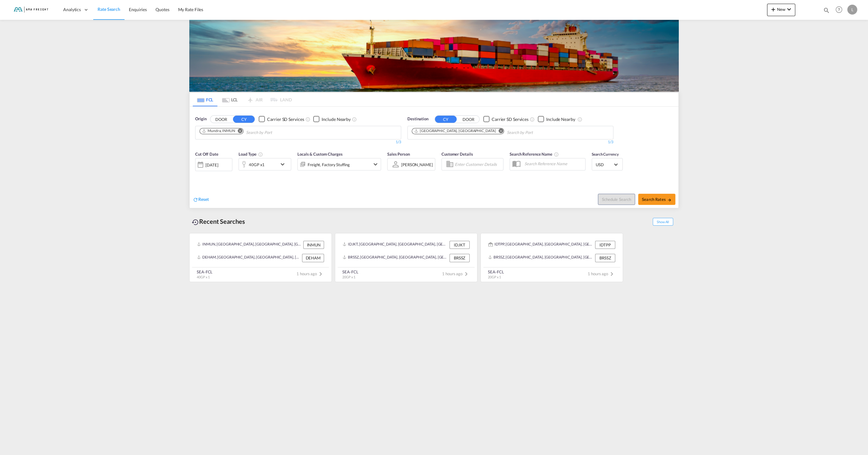  What do you see at coordinates (541, 245) in the screenshot?
I see `div: IDTPP, Tanjung Priok, Indonesia, South East Asia, Asia Pacific` at bounding box center [541, 245].